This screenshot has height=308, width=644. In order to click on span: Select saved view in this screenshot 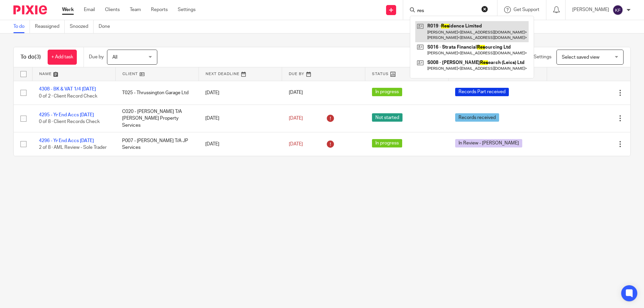, I will do `click(581, 57)`.